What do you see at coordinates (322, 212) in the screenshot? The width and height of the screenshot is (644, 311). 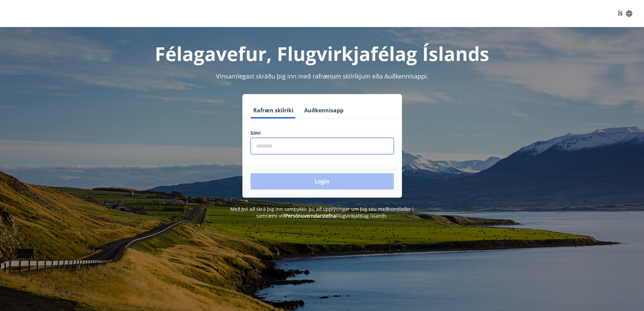 I see `span: Með því að skrá þig inn samþykkir þú að upplýsingar um þig séu meðhöndlaðar í samræmi við Flugvir...` at bounding box center [322, 212].